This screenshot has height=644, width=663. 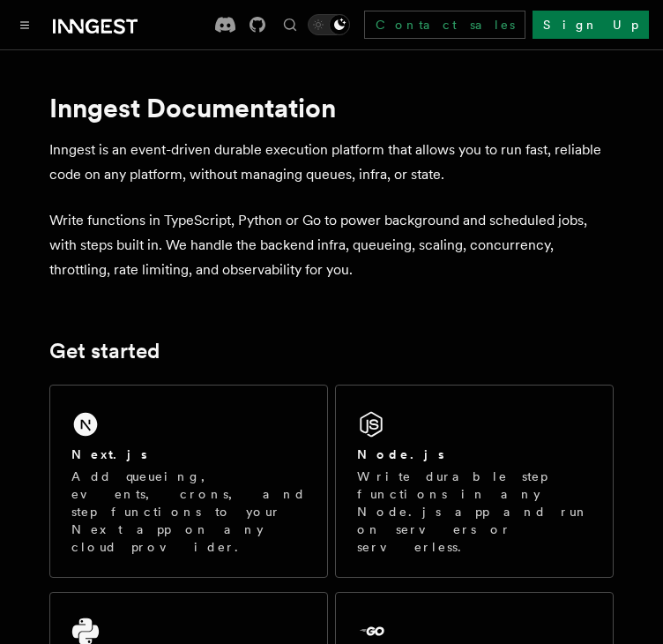 I want to click on a: Sign Up, so click(x=591, y=25).